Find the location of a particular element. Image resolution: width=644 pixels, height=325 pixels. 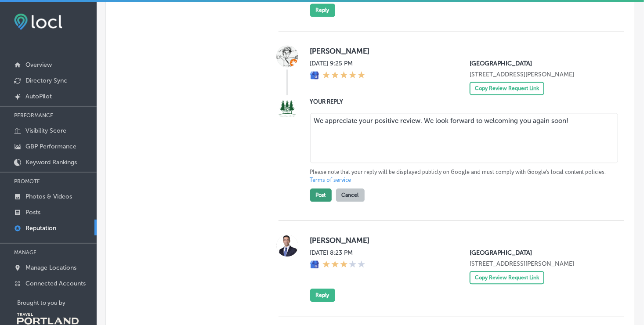

textarea: We appreciate your positive review. We look forward to welcoming you again soon! is located at coordinates (464, 138).